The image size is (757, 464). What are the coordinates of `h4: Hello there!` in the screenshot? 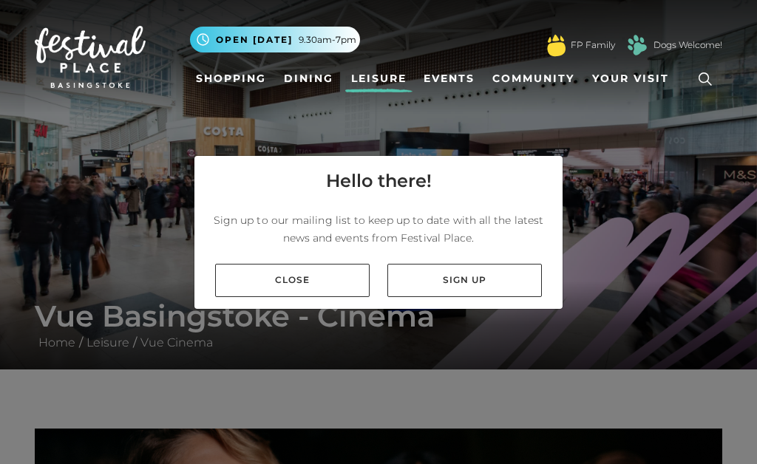 It's located at (378, 181).